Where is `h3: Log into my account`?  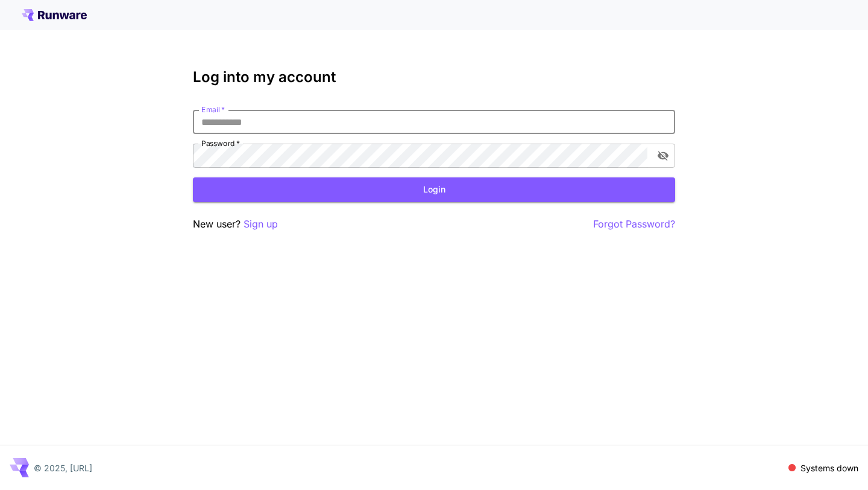
h3: Log into my account is located at coordinates (434, 77).